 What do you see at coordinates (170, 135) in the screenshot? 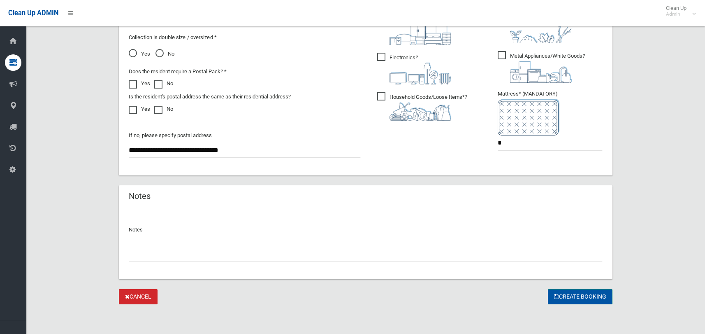
I see `label: If no, please specify postal address` at bounding box center [170, 135].